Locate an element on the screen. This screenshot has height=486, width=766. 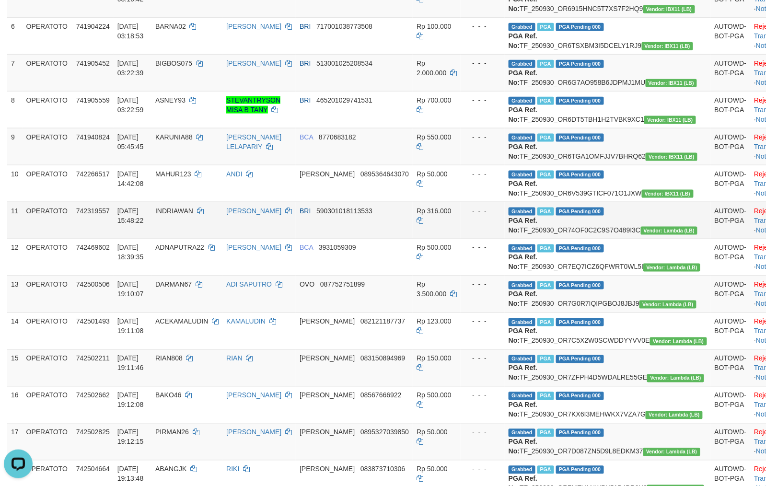
td: 10 is located at coordinates (15, 183).